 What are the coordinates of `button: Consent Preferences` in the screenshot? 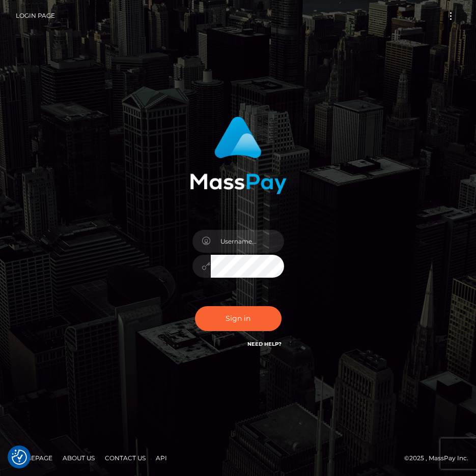 It's located at (20, 458).